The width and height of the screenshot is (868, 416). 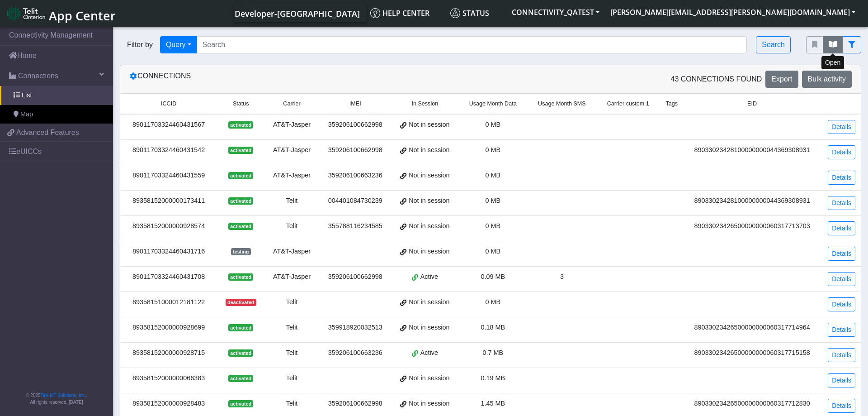 I want to click on div: 004401084730239, so click(x=355, y=201).